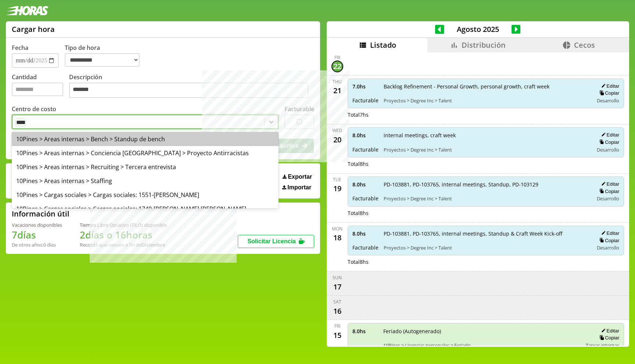 This screenshot has height=364, width=635. Describe the element at coordinates (123, 245) in the screenshot. I see `div: Recordá que vencen a fin de` at that location.